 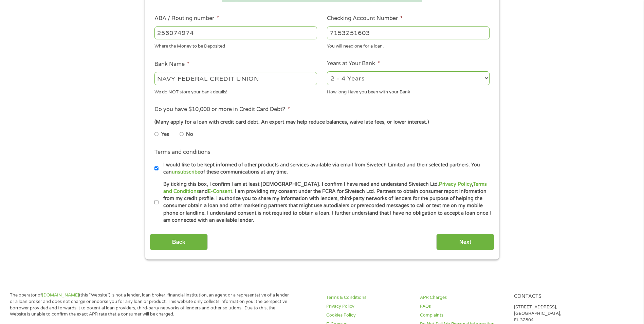 I want to click on h4: Contacts, so click(x=557, y=296).